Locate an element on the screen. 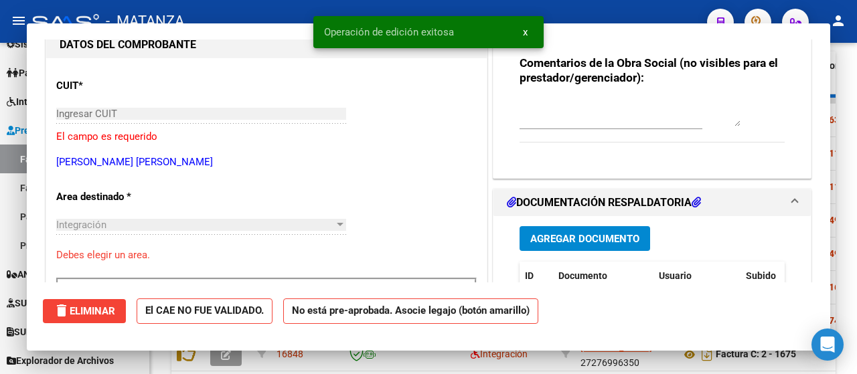  datatable-header-cell: ID is located at coordinates (536, 276).